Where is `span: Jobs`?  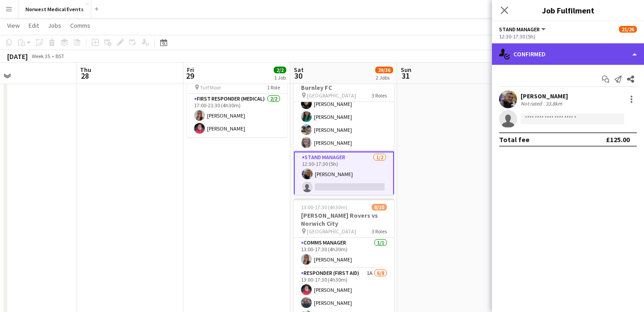
span: Jobs is located at coordinates (54, 25).